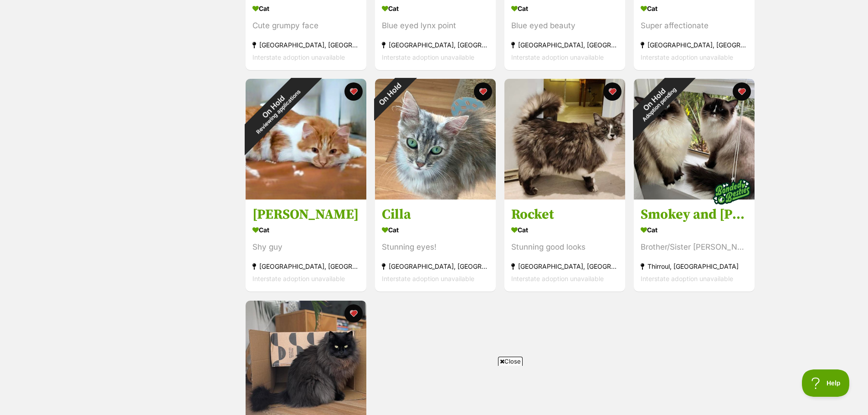  Describe the element at coordinates (694, 197) in the screenshot. I see `a: On HoldAdoption pending` at that location.